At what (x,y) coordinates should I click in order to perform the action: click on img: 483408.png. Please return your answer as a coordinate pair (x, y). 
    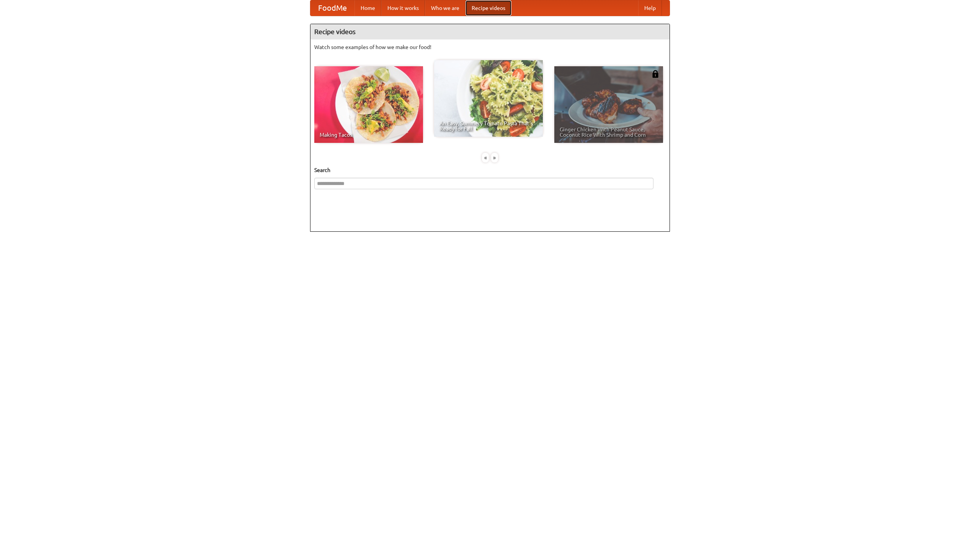
    Looking at the image, I should click on (655, 74).